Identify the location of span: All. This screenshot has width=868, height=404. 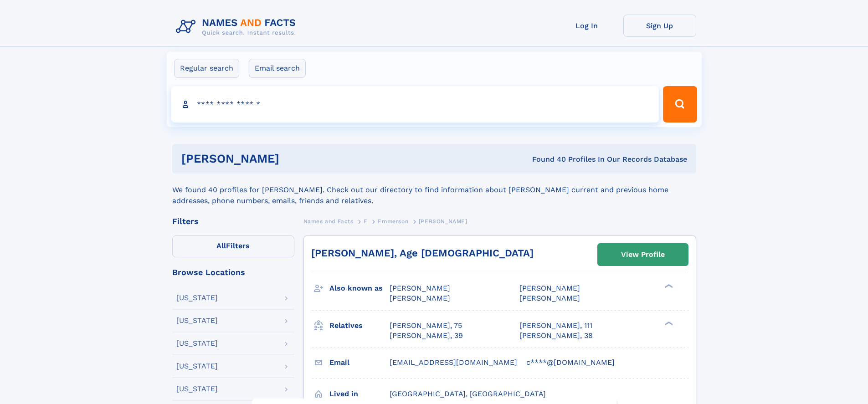
(221, 246).